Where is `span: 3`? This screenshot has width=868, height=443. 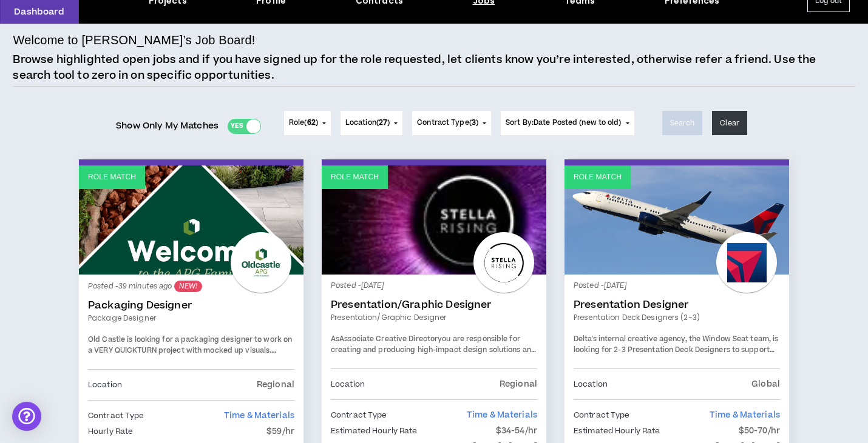 span: 3 is located at coordinates (473, 122).